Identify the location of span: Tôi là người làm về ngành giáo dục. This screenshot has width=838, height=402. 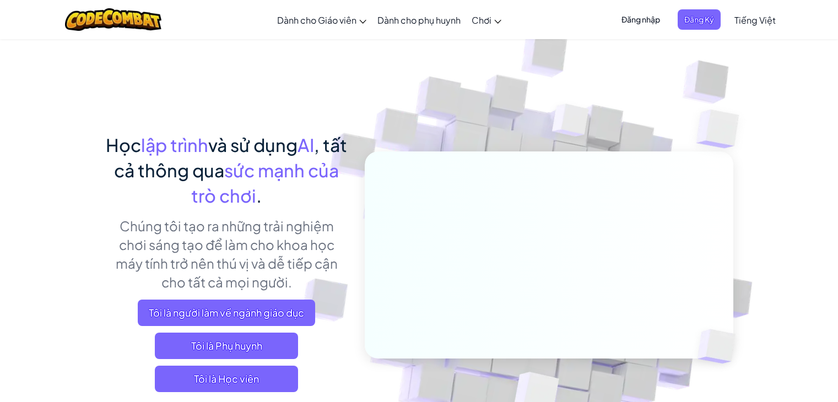
(226, 313).